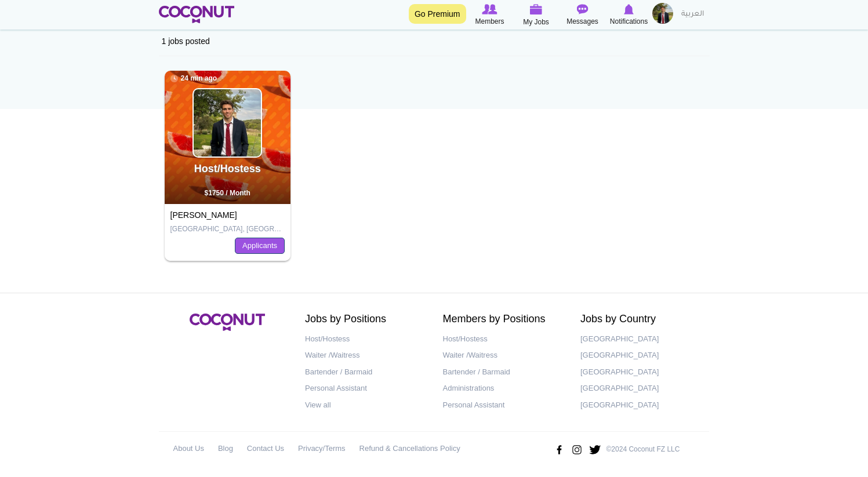  Describe the element at coordinates (434, 41) in the screenshot. I see `div: 1 jobs posted` at that location.